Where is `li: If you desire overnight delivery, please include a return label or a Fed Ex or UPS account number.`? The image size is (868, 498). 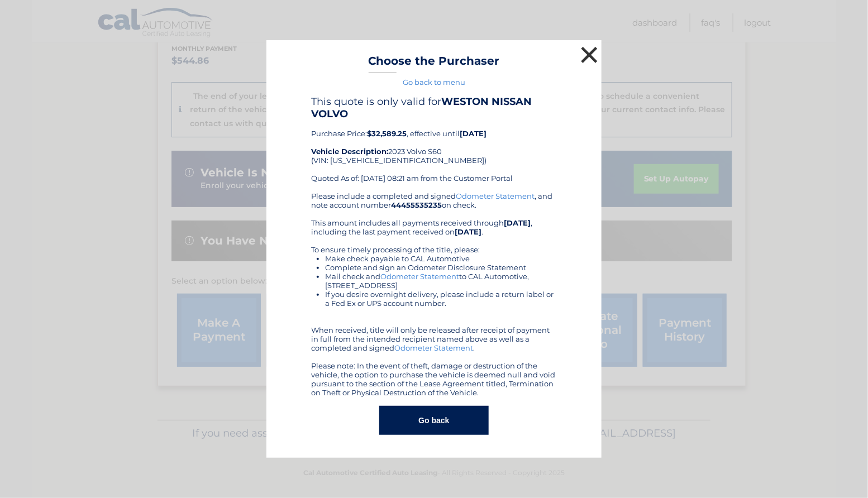 li: If you desire overnight delivery, please include a return label or a Fed Ex or UPS account number. is located at coordinates (441, 299).